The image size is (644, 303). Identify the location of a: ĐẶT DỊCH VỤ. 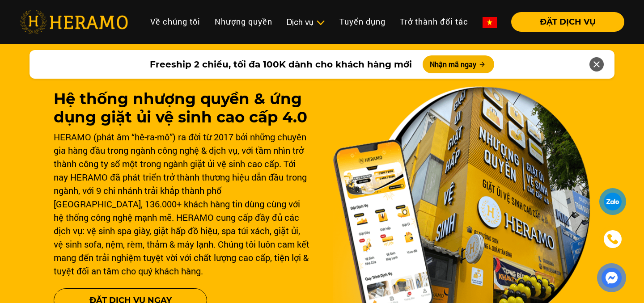
(564, 22).